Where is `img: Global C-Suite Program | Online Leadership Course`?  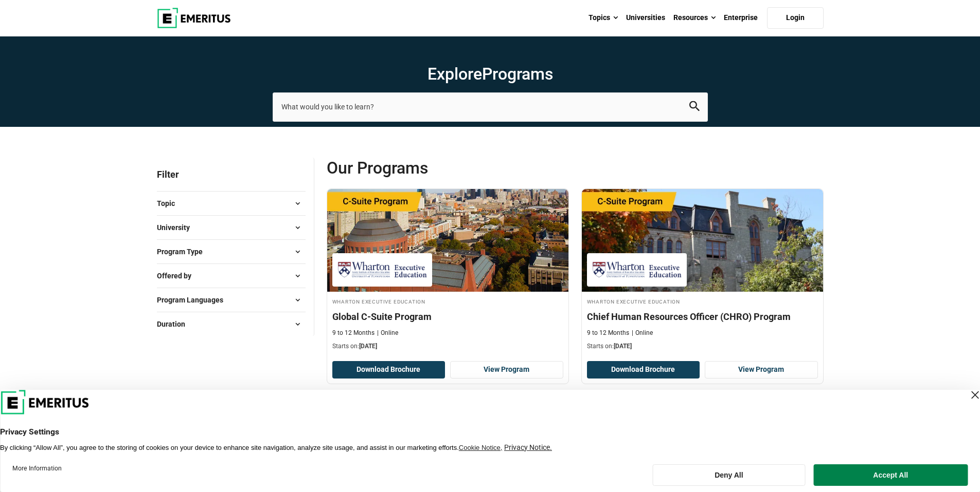 img: Global C-Suite Program | Online Leadership Course is located at coordinates (448, 241).